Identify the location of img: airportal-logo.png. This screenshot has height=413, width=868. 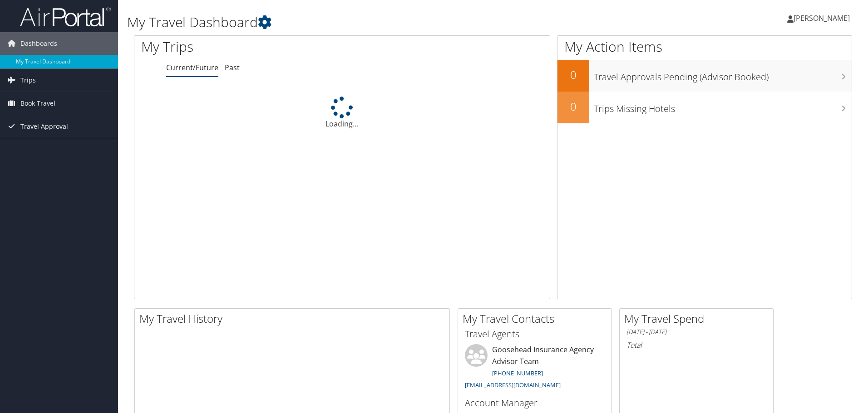
(66, 16).